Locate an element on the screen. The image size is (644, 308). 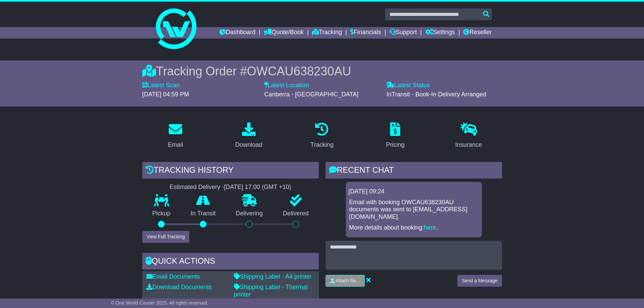
a: Pricing is located at coordinates (395, 136).